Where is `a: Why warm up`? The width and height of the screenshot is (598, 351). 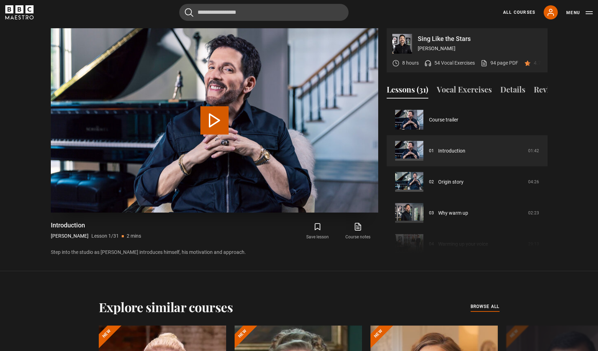 a: Why warm up is located at coordinates (453, 213).